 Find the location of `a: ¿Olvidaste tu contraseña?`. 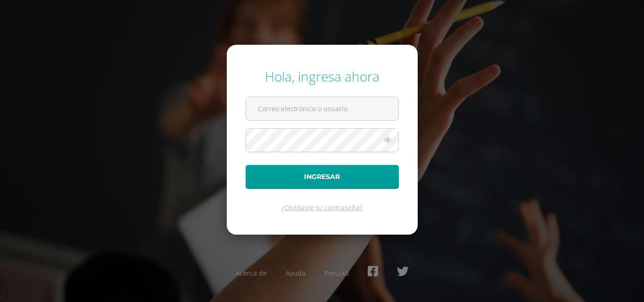

a: ¿Olvidaste tu contraseña? is located at coordinates (322, 207).